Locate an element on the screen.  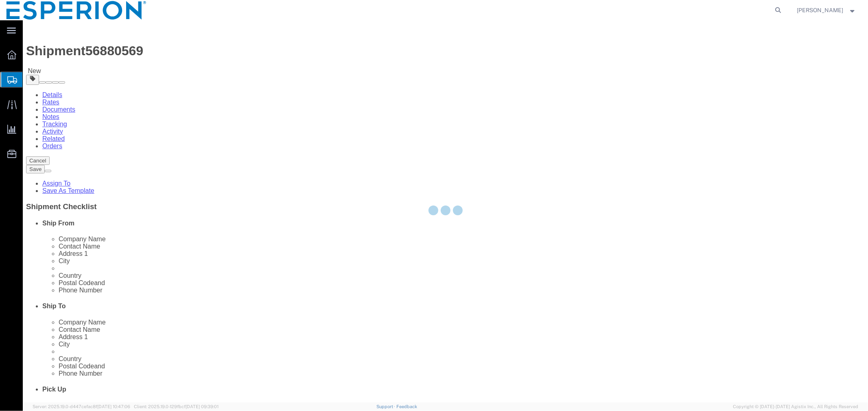
span: Alexandra Breaux is located at coordinates (821, 10).